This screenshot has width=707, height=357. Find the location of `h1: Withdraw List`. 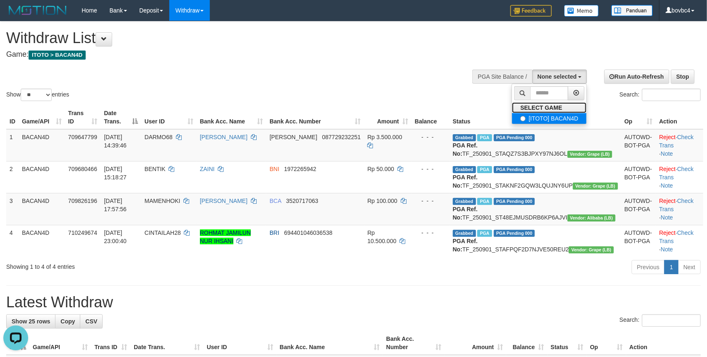

h1: Withdraw List is located at coordinates (235, 38).